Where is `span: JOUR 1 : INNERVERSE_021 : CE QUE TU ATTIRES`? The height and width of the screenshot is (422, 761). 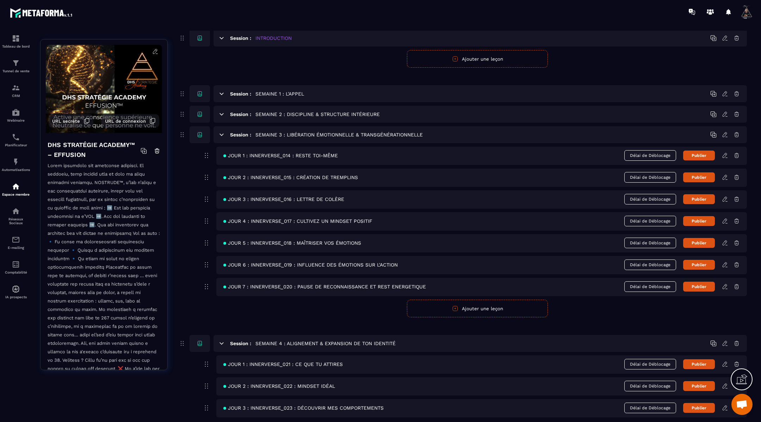 span: JOUR 1 : INNERVERSE_021 : CE QUE TU ATTIRES is located at coordinates (283, 364).